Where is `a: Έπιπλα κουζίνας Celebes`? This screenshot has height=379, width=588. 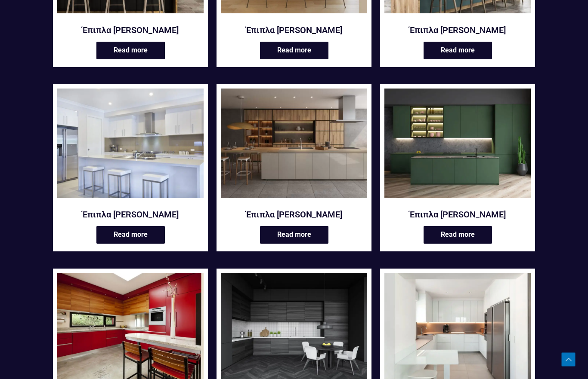
a: Έπιπλα κουζίνας Celebes is located at coordinates (294, 146).